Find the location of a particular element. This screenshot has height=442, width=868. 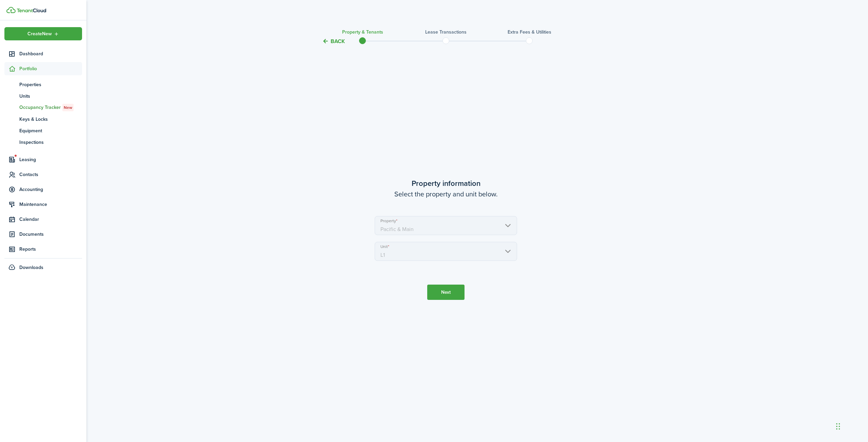

a: Equipment is located at coordinates (43, 131).